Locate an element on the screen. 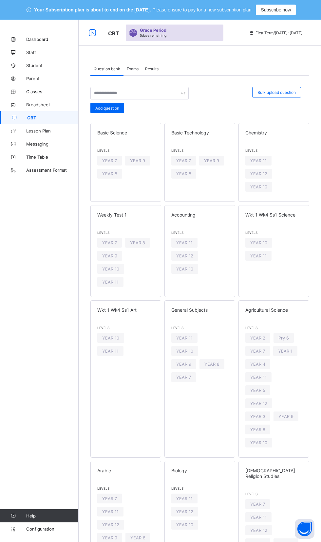 This screenshot has height=542, width=321. span: session/term information is located at coordinates (275, 33).